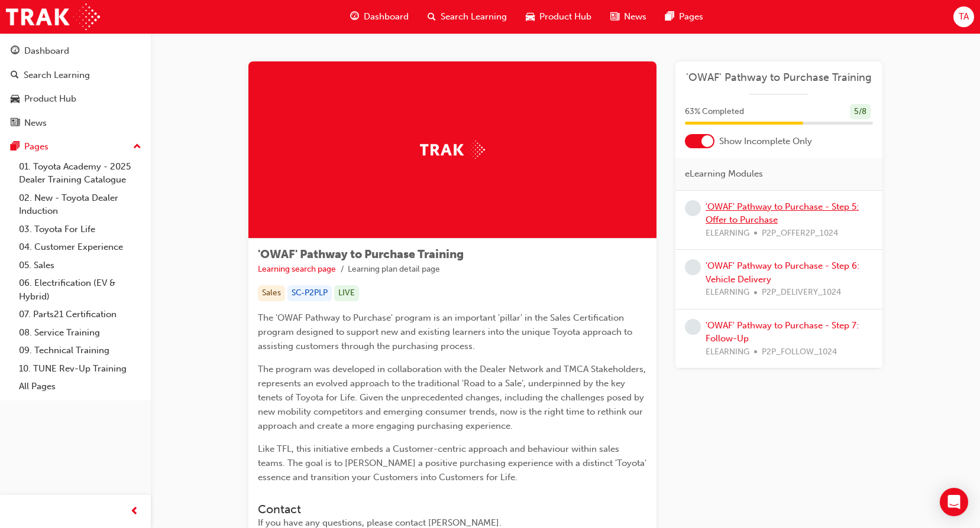 The image size is (980, 528). I want to click on span: prev-icon, so click(135, 512).